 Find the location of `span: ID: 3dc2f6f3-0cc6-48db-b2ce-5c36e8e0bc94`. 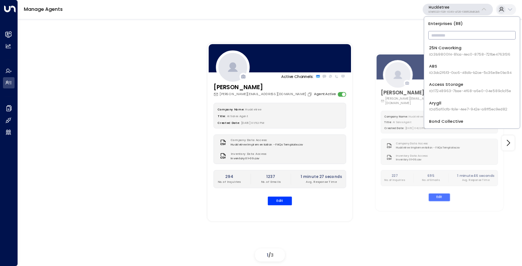

span: ID: 3dc2f6f3-0cc6-48db-b2ce-5c36e8e0bc94 is located at coordinates (471, 73).